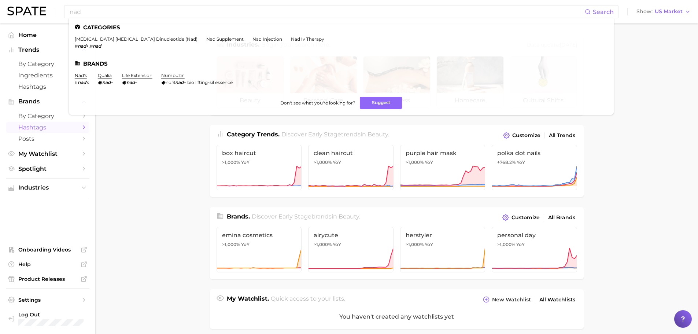 The image size is (698, 334). I want to click on h2: Quick access to your lists., so click(308, 299).